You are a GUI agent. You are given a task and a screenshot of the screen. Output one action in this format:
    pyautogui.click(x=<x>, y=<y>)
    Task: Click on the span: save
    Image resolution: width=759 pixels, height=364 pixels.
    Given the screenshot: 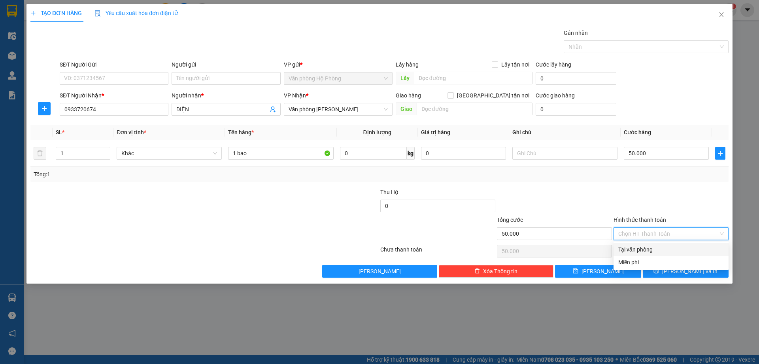 What is the action you would take?
    pyautogui.click(x=576, y=271)
    